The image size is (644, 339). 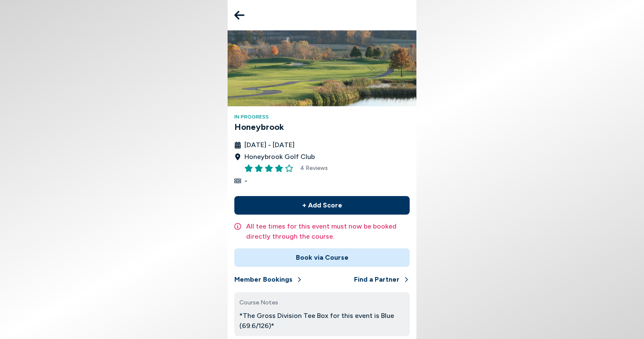 I want to click on span: Honeybrook Golf Club, so click(x=279, y=157).